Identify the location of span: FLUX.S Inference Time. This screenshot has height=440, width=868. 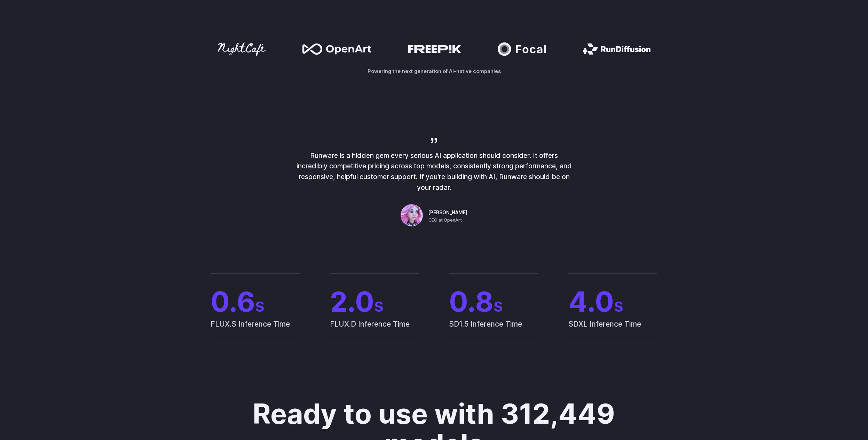
(255, 331).